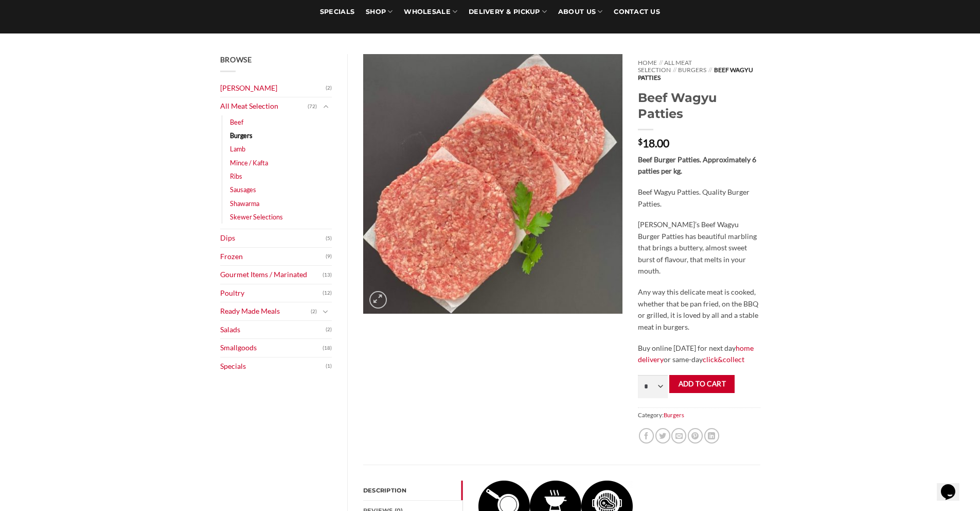 The width and height of the screenshot is (980, 511). I want to click on a: Salads, so click(273, 329).